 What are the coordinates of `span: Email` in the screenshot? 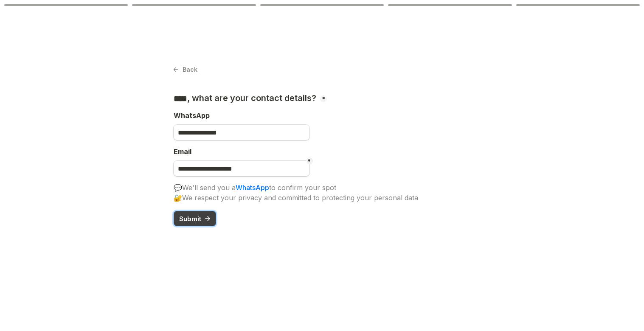 It's located at (182, 151).